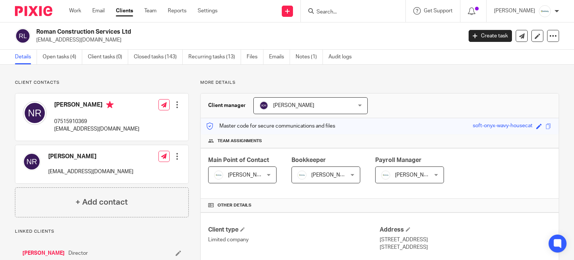 This screenshot has height=260, width=574. Describe the element at coordinates (255, 57) in the screenshot. I see `a: Files` at that location.